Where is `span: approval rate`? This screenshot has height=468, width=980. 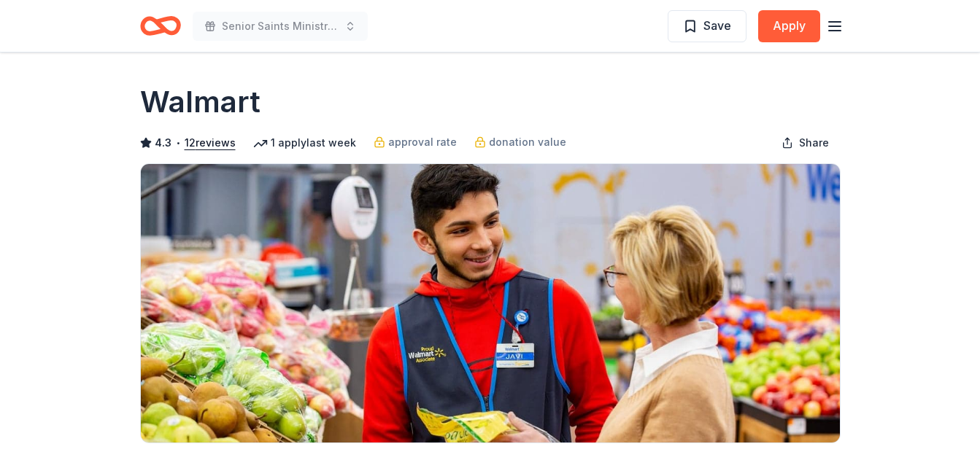
span: approval rate is located at coordinates (422, 142).